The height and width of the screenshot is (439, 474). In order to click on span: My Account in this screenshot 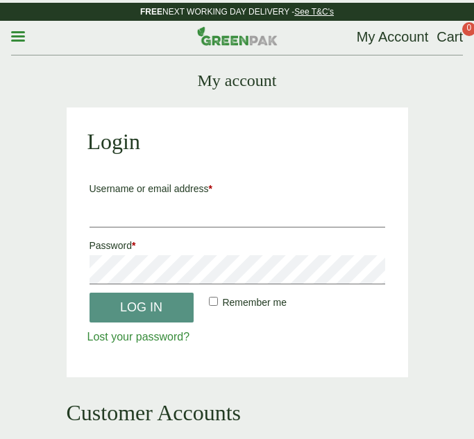, I will do `click(392, 37)`.